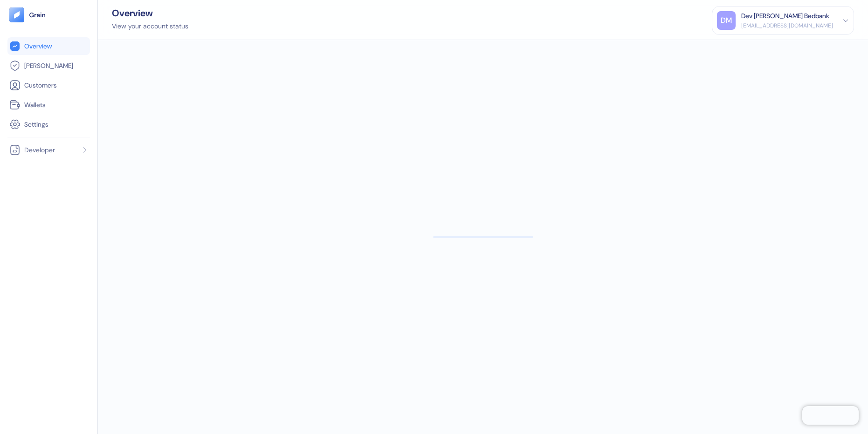 This screenshot has width=868, height=434. What do you see at coordinates (37, 15) in the screenshot?
I see `img: logo` at bounding box center [37, 15].